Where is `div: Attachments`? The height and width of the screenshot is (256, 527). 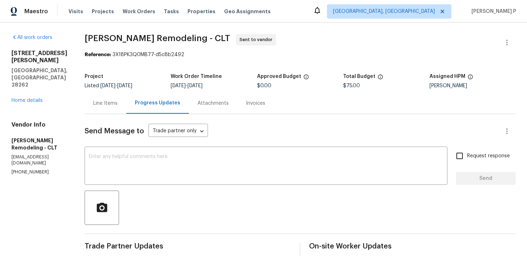
div: Attachments is located at coordinates (213, 104).